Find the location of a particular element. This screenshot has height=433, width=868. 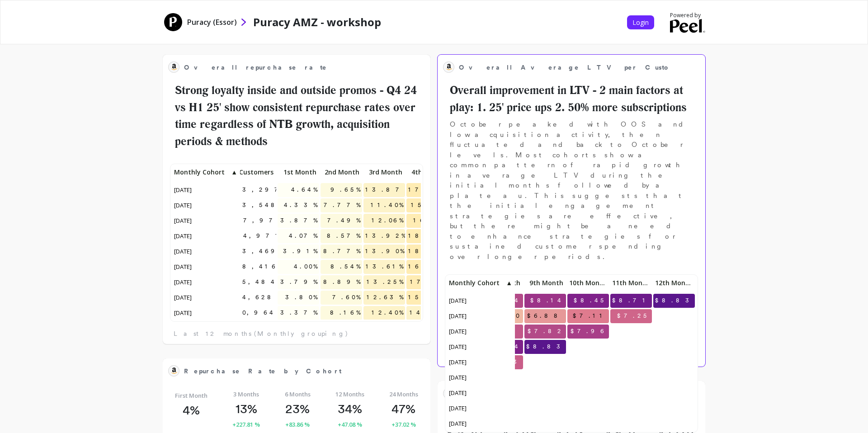

span: (Monthly grouping) is located at coordinates (301, 333).